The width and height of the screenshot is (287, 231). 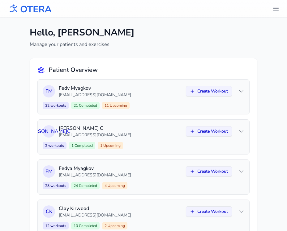 I want to click on span: 4, so click(x=115, y=186).